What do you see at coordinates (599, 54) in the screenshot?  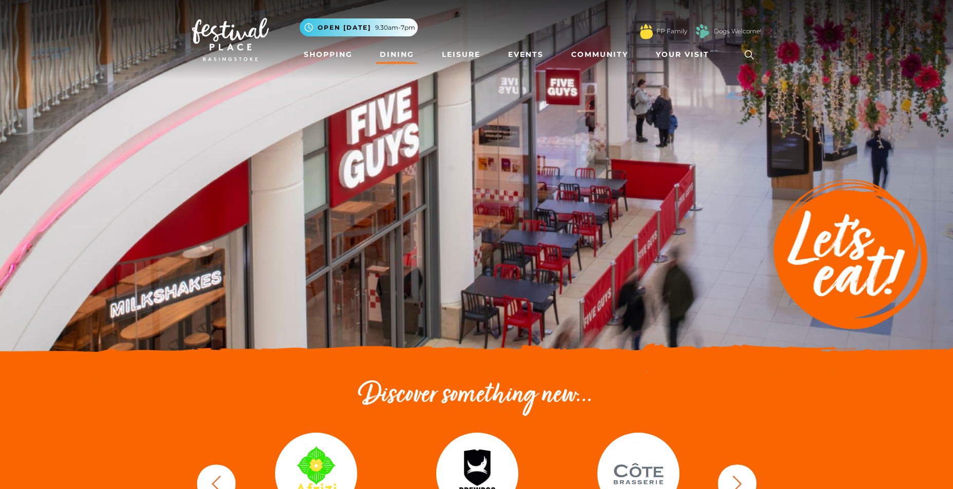 I see `a: Community` at bounding box center [599, 54].